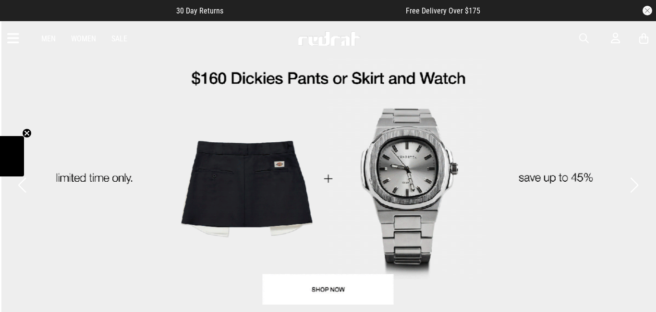  I want to click on a: Women, so click(84, 38).